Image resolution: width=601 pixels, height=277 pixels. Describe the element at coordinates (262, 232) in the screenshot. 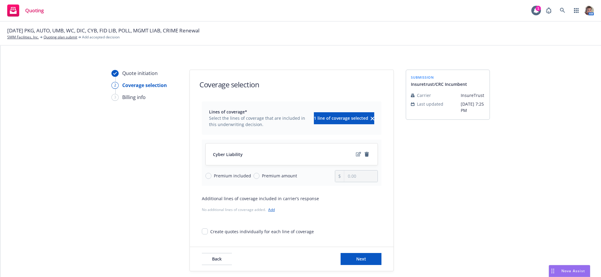

I see `div: Create quotes individually for each line of coverage` at that location.